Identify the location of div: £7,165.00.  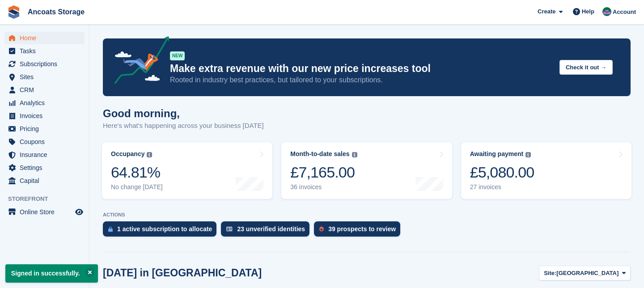
(323, 172).